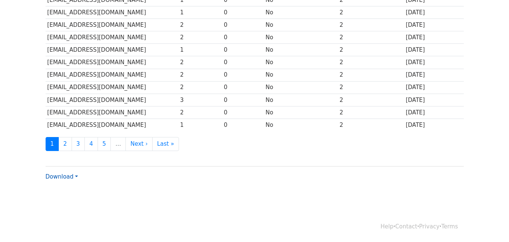 The height and width of the screenshot is (242, 509). I want to click on a: 3, so click(78, 144).